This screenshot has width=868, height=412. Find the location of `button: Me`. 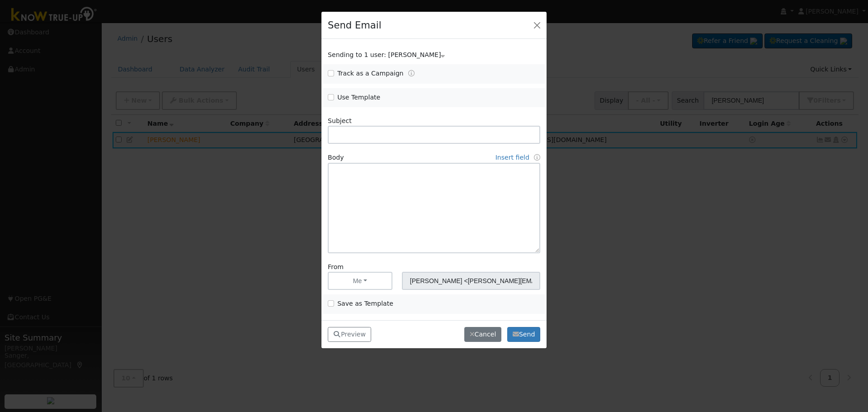

button: Me is located at coordinates (360, 281).